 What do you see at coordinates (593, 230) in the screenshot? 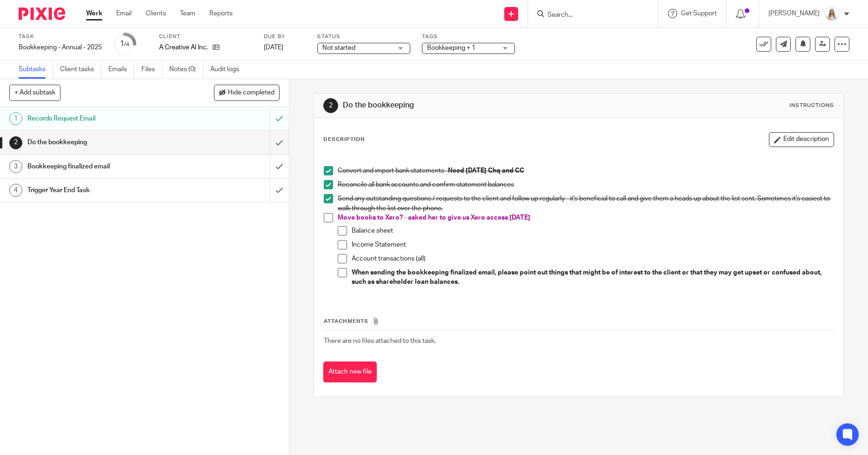
I see `p: Balance sheet` at bounding box center [593, 230].